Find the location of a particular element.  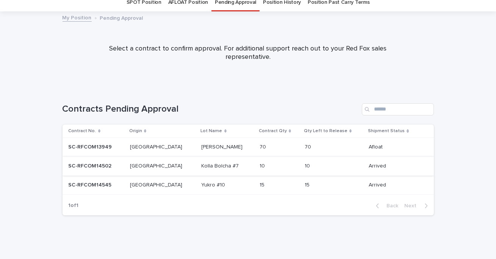

p: Afloat is located at coordinates (377, 146).